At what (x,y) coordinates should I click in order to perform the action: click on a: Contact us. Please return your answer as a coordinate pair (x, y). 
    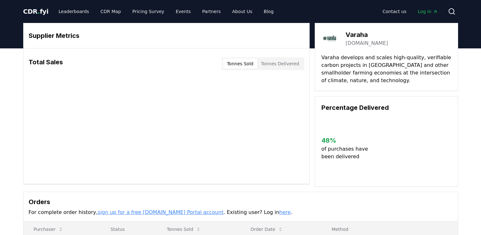
    Looking at the image, I should click on (395, 11).